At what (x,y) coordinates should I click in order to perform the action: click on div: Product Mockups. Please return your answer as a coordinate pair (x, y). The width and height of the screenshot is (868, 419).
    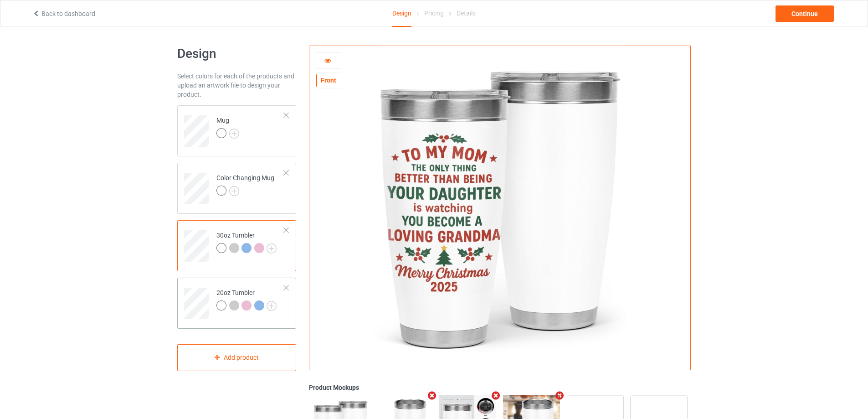
    Looking at the image, I should click on (499, 387).